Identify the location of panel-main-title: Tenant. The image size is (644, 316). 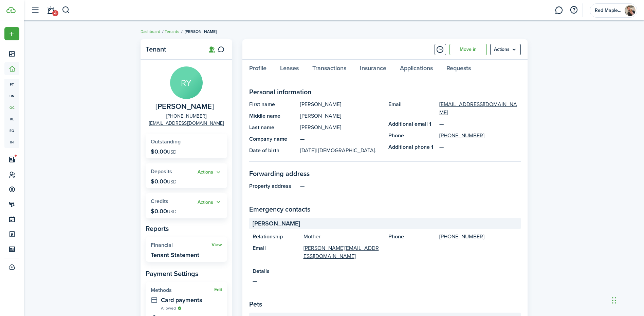
(173, 49).